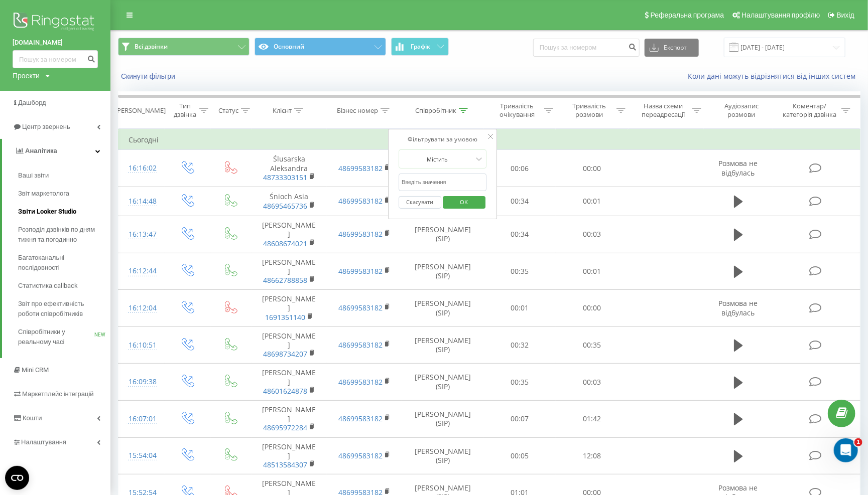  Describe the element at coordinates (64, 337) in the screenshot. I see `a: Співробітники у реальному часіNEW` at that location.